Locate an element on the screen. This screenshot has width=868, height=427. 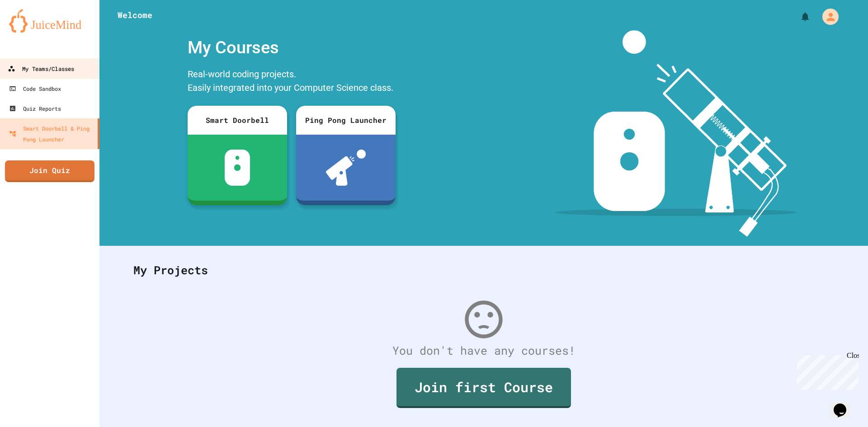
div: Real-world coding projects. Easily integrated into your Computer Science class. is located at coordinates (292, 82).